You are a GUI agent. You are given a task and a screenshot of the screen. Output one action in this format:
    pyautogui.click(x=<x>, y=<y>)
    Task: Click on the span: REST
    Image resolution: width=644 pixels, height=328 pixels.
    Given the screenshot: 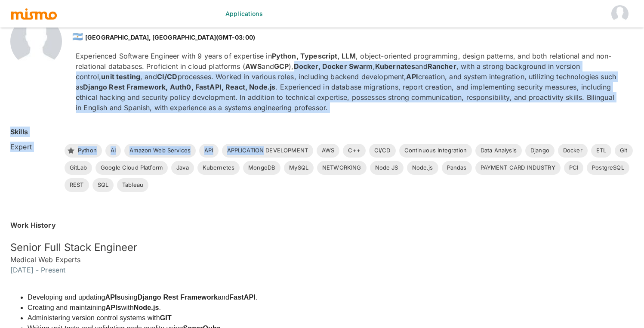 What is the action you would take?
    pyautogui.click(x=77, y=185)
    